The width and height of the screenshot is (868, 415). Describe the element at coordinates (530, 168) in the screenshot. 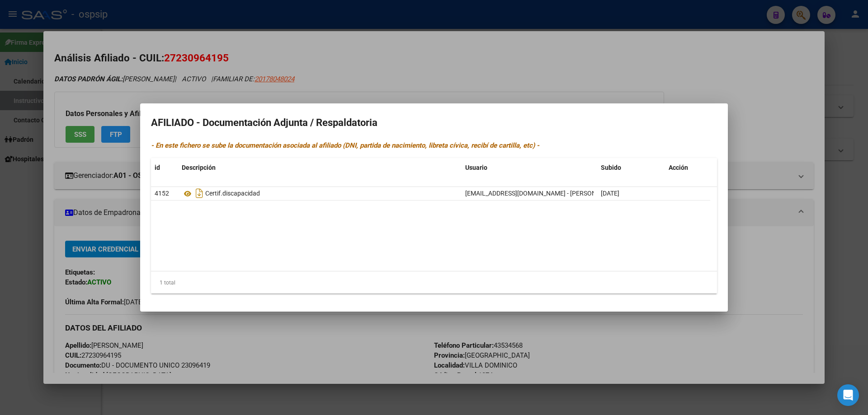

I see `datatable-header-cell: Usuario` at that location.